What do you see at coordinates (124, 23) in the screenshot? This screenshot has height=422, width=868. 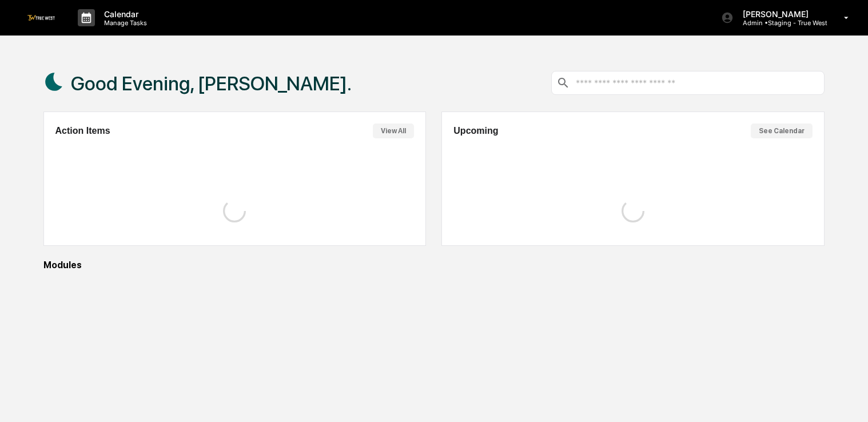 I see `p: Manage Tasks` at bounding box center [124, 23].